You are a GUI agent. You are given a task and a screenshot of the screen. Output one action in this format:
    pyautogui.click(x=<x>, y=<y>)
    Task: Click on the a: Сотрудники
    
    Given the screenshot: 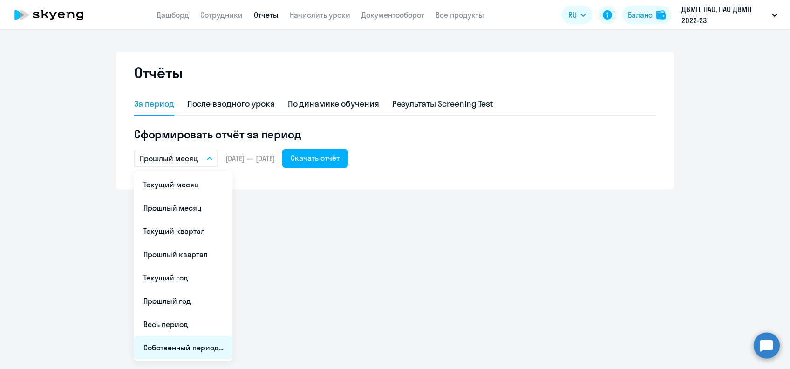 What is the action you would take?
    pyautogui.click(x=221, y=15)
    